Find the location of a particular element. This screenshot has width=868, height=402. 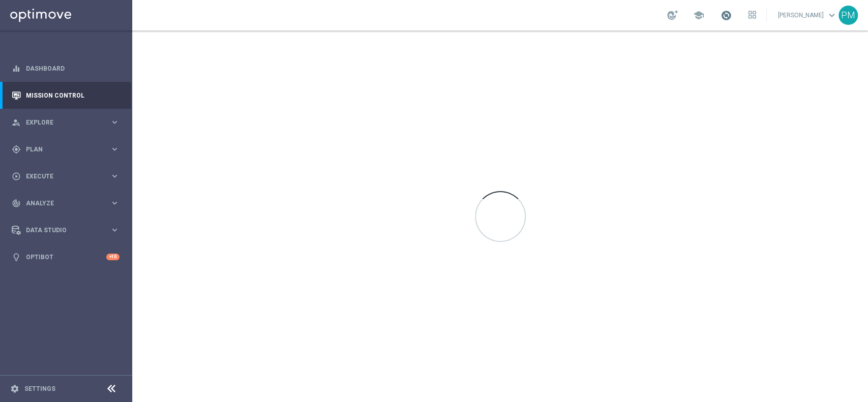

i: track_changes is located at coordinates (16, 203).